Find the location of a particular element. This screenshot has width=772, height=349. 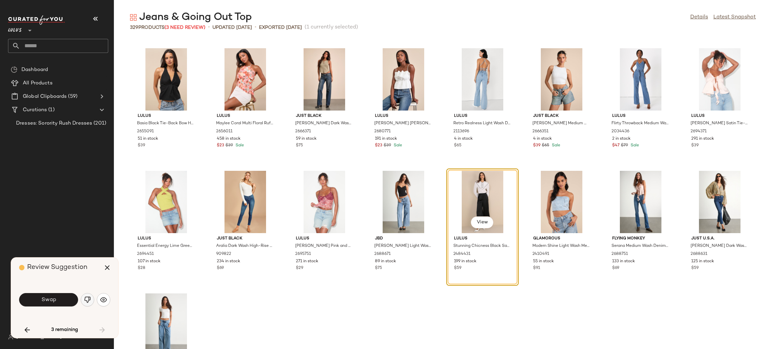

span: 133 in stock is located at coordinates (624, 262).